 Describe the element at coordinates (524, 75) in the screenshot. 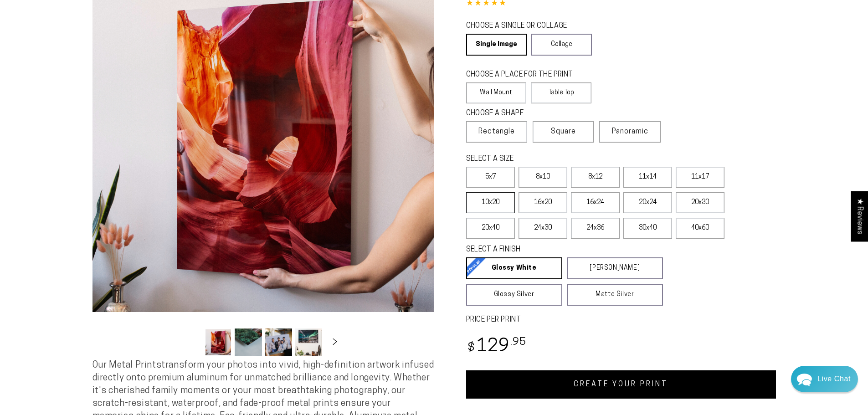

I see `legend: CHOOSE A PLACE FOR THE PRINT` at that location.